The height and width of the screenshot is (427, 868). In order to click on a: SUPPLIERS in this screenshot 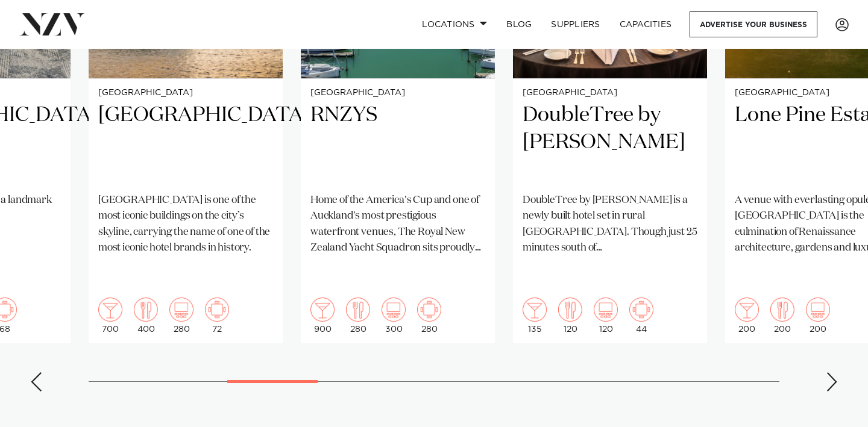, I will do `click(575, 24)`.